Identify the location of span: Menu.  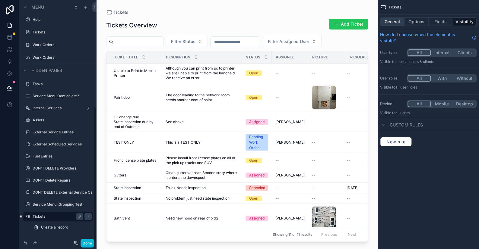
(38, 7).